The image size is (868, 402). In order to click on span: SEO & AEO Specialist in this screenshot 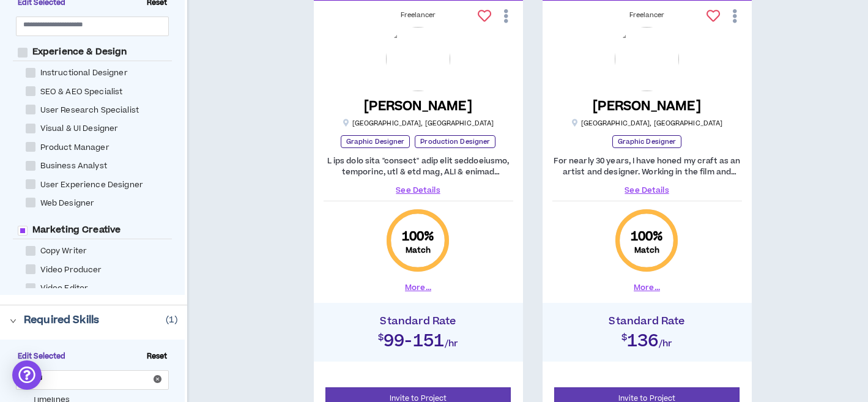, I will do `click(82, 92)`.